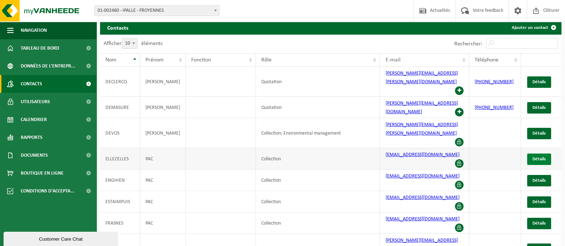 This screenshot has height=246, width=565. Describe the element at coordinates (35, 102) in the screenshot. I see `span: Utilisateurs` at that location.